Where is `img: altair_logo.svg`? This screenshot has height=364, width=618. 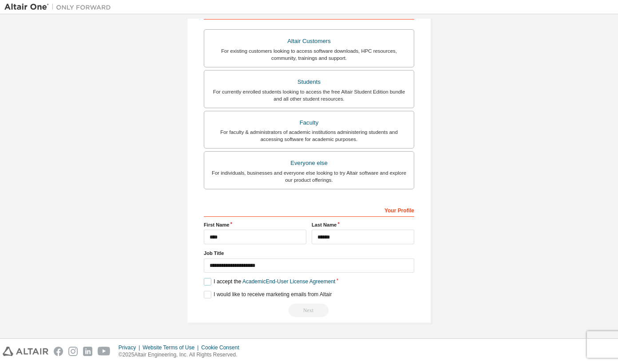 img: altair_logo.svg is located at coordinates (25, 351).